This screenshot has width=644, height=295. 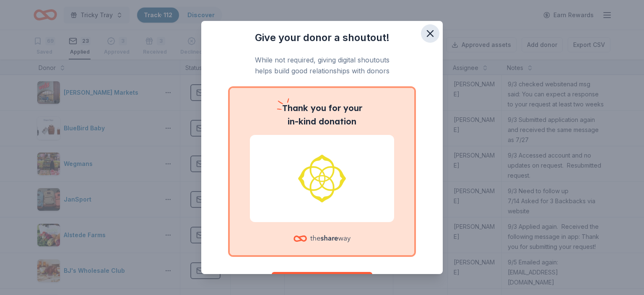 What do you see at coordinates (322, 280) in the screenshot?
I see `button: Download assets` at bounding box center [322, 280].